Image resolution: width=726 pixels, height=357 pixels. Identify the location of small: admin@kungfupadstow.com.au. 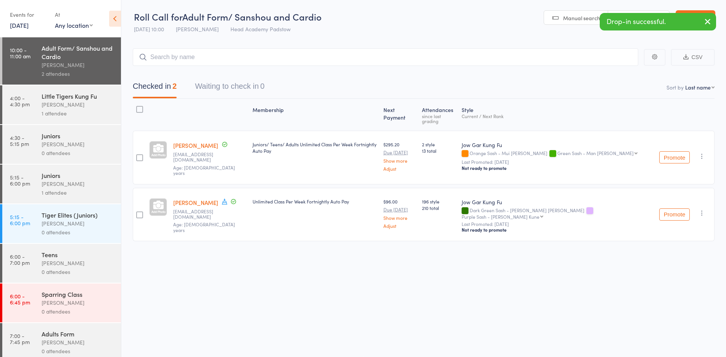
(210, 214).